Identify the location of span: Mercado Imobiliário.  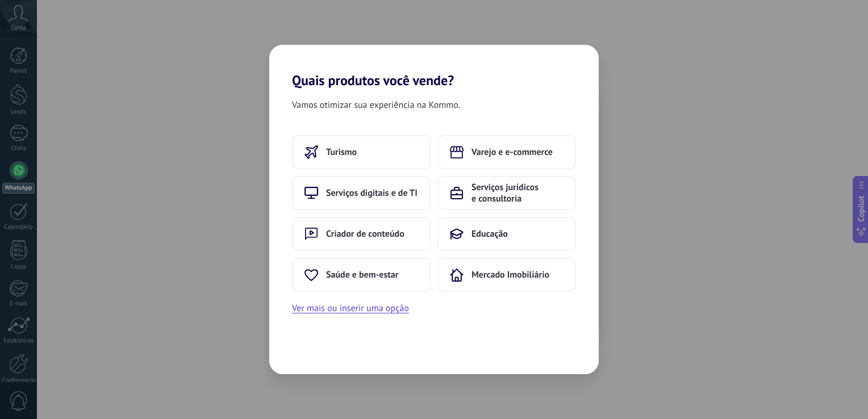
(510, 275).